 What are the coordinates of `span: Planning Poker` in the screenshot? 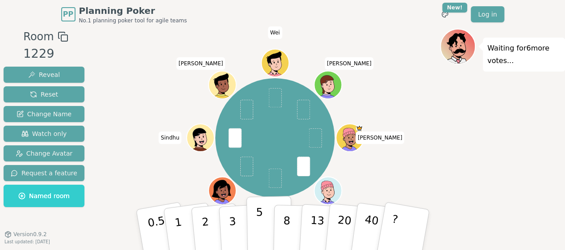 It's located at (133, 11).